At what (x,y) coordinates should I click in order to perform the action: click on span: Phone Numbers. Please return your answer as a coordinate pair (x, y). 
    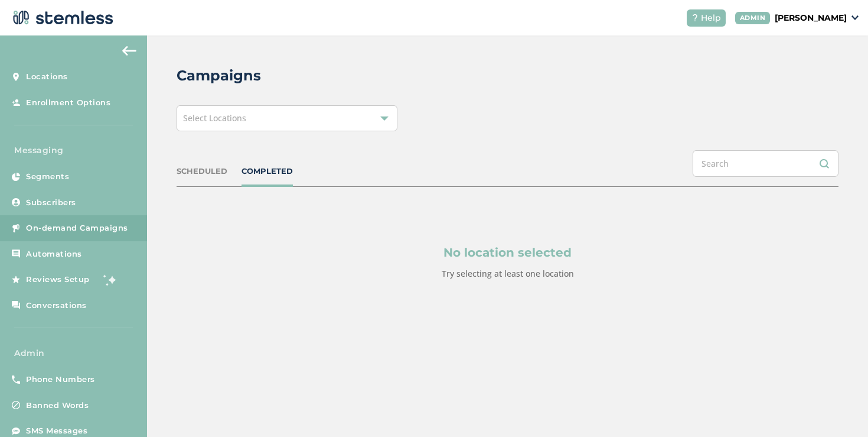
    Looking at the image, I should click on (60, 379).